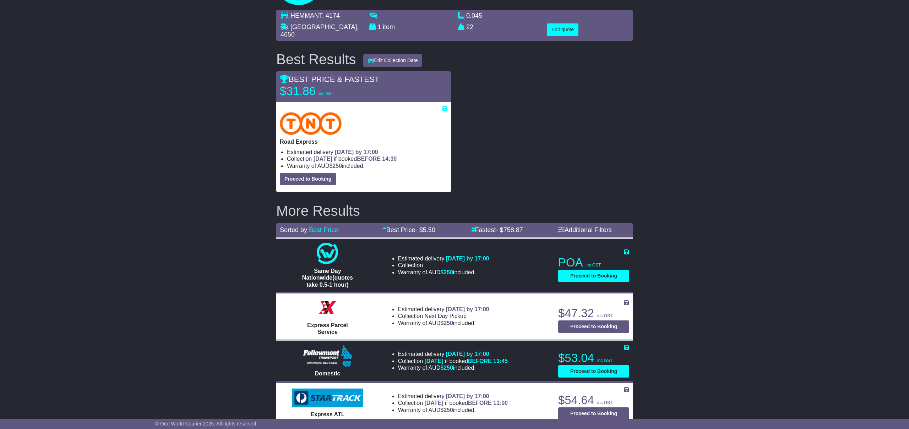 The height and width of the screenshot is (429, 909). What do you see at coordinates (327, 374) in the screenshot?
I see `span: Domestic` at bounding box center [327, 374].